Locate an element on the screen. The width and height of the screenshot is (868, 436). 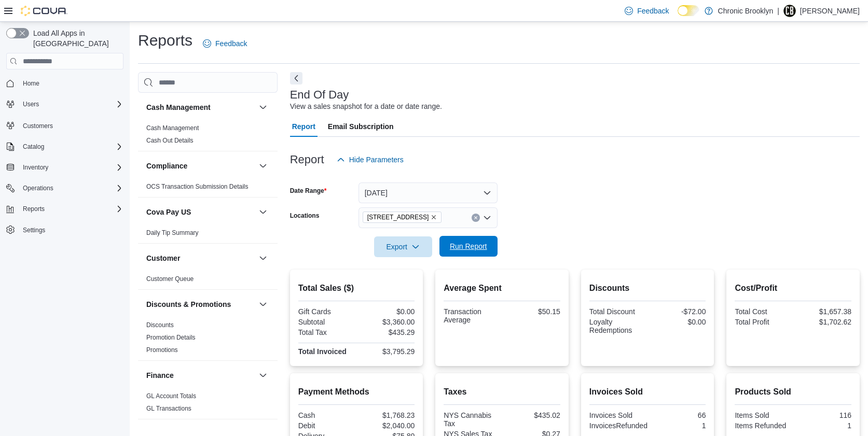
span: Customers is located at coordinates (71, 125).